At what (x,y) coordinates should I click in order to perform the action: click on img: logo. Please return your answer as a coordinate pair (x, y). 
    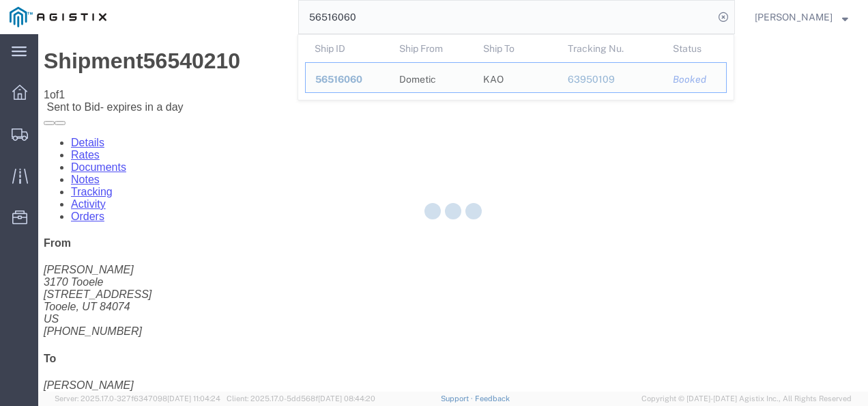
    Looking at the image, I should click on (58, 17).